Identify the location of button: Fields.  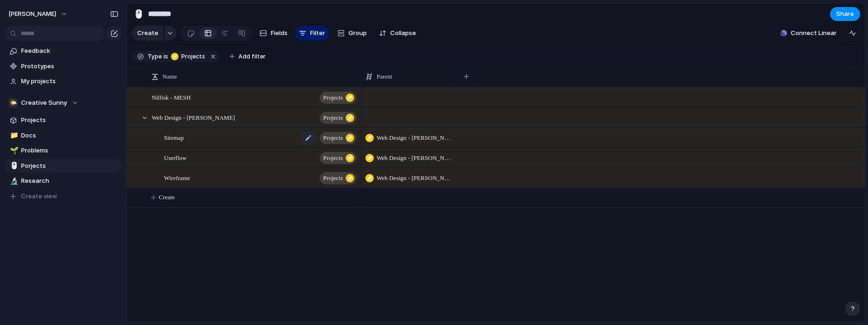
(274, 33).